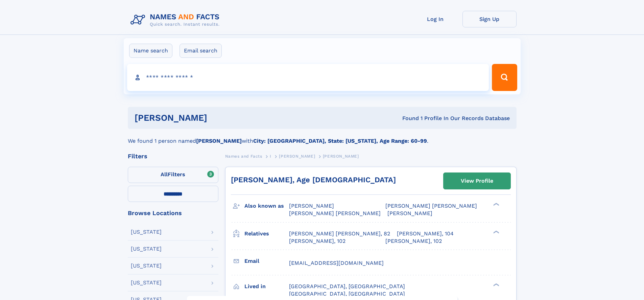 The height and width of the screenshot is (300, 644). What do you see at coordinates (477, 181) in the screenshot?
I see `div: View Profile` at bounding box center [477, 181].